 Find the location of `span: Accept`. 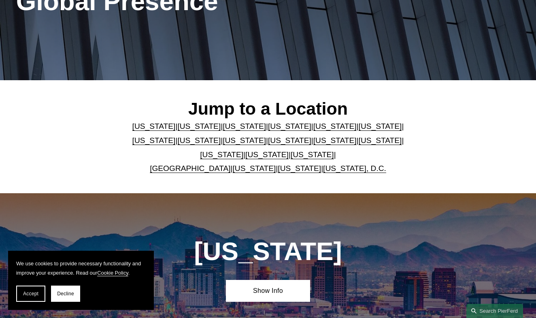

span: Accept is located at coordinates (31, 294).